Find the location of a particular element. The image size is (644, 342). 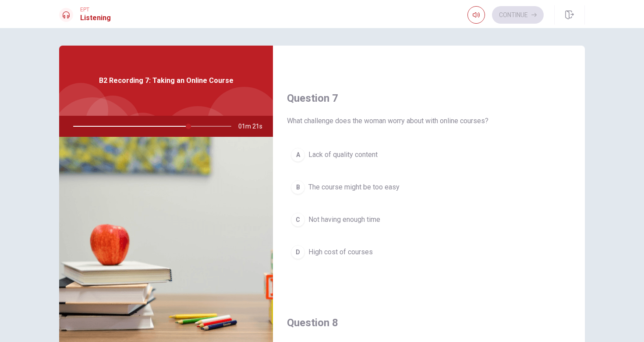

button: DHigh cost of courses is located at coordinates (429, 252).